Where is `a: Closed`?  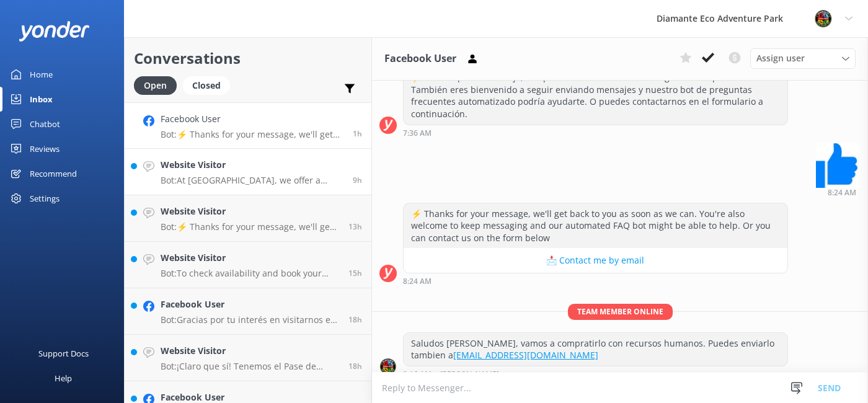
a: Closed is located at coordinates (209, 85).